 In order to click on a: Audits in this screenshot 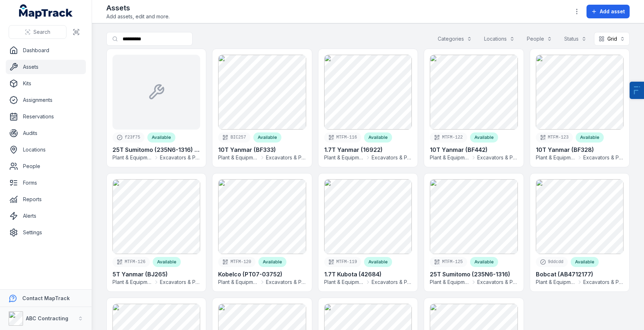, I will do `click(46, 133)`.